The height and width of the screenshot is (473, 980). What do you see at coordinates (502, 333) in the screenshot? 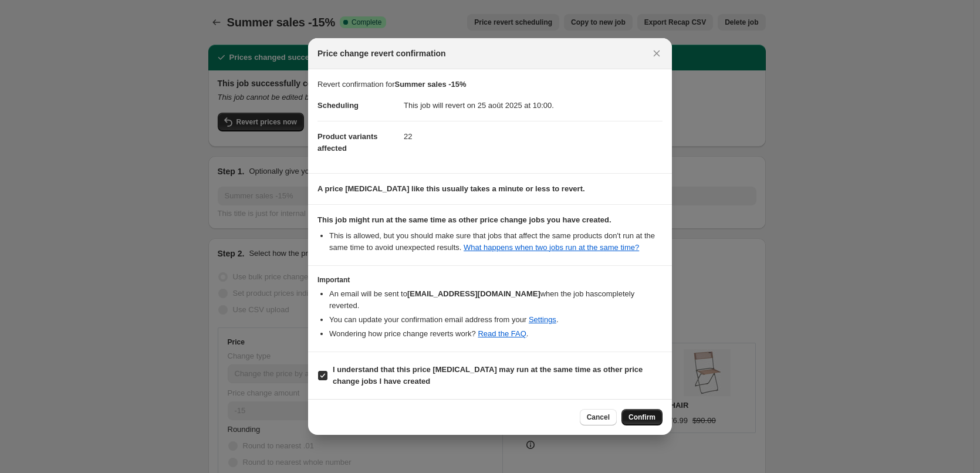
I see `a: Read the FAQ` at bounding box center [502, 333].